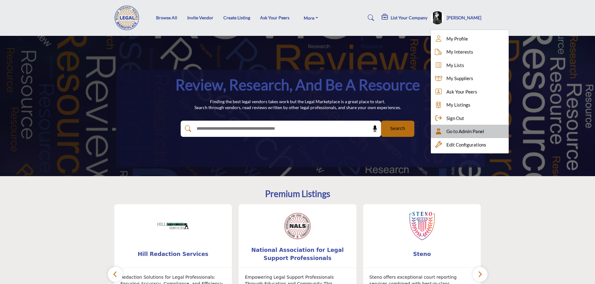 The image size is (595, 284). Describe the element at coordinates (409, 18) in the screenshot. I see `h5: List Your Company` at that location.